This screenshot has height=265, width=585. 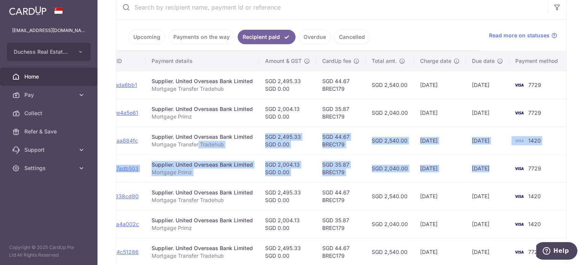 I want to click on button: Duchess Real Estate Investment Pte Ltd, so click(x=49, y=52).